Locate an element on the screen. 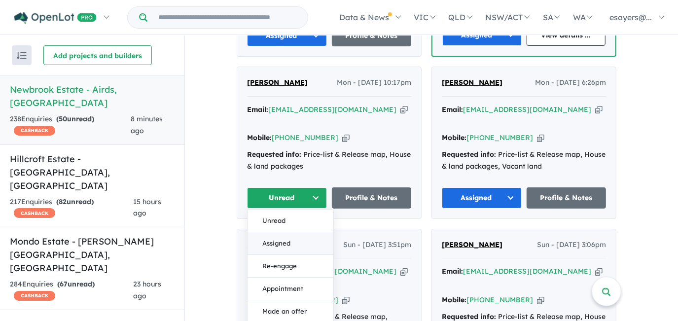 The width and height of the screenshot is (678, 321). img: Openlot PRO Logo White is located at coordinates (55, 18).